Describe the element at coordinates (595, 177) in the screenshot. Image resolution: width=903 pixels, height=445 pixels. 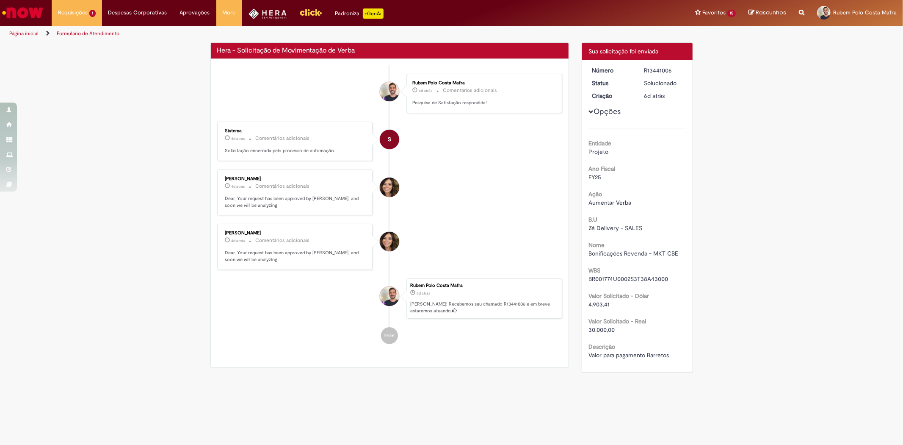
I see `span: FY25` at that location.